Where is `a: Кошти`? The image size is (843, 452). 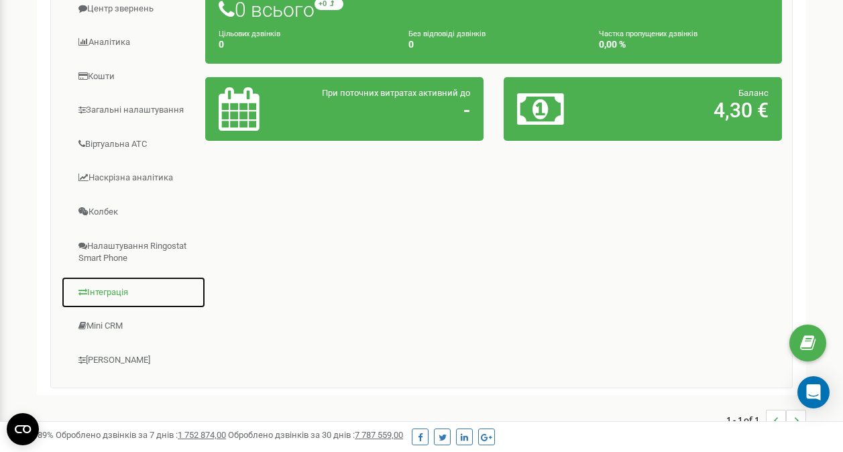 a: Кошти is located at coordinates (133, 76).